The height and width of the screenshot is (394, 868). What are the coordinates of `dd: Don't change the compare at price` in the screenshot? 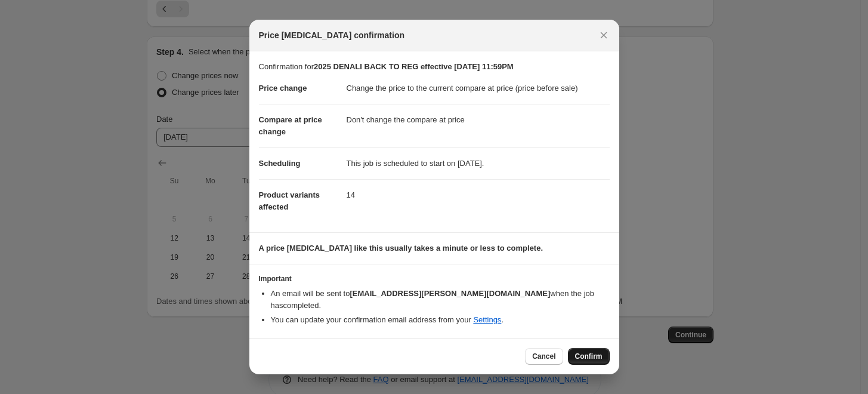 It's located at (478, 120).